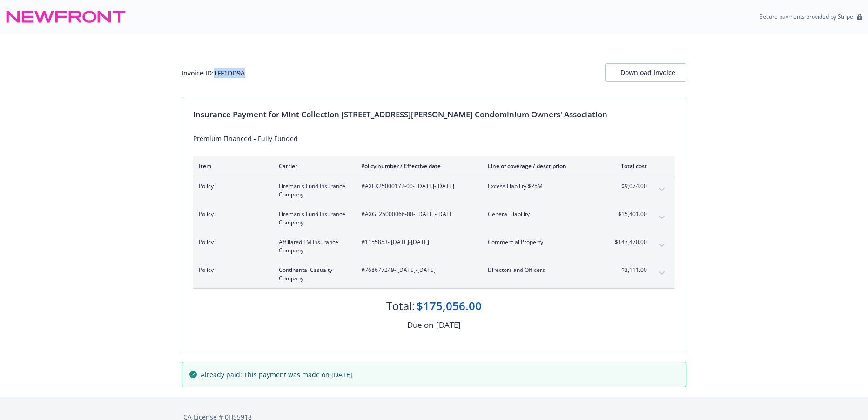  Describe the element at coordinates (542, 214) in the screenshot. I see `span: General Liability` at that location.